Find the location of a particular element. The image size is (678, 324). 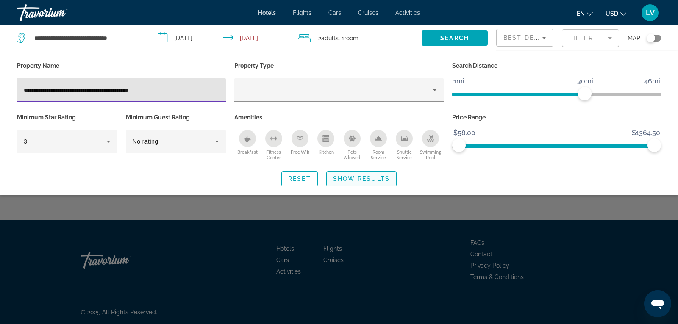

span: Search is located at coordinates (455, 38).